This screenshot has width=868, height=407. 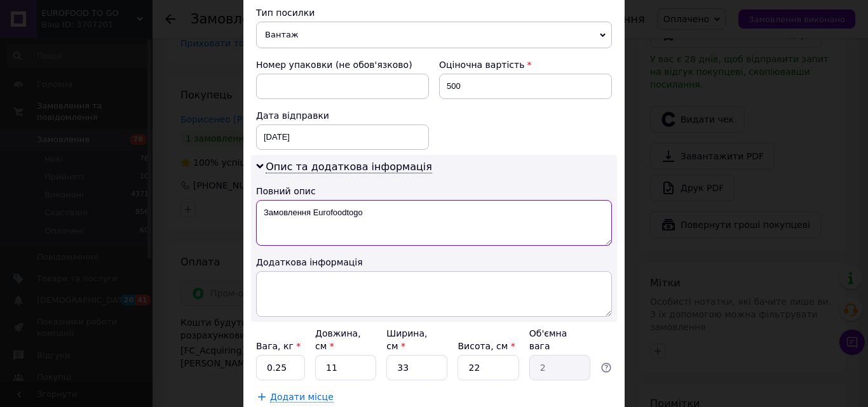 I want to click on textarea: Замовлення Eurofoodtogo, so click(x=434, y=223).